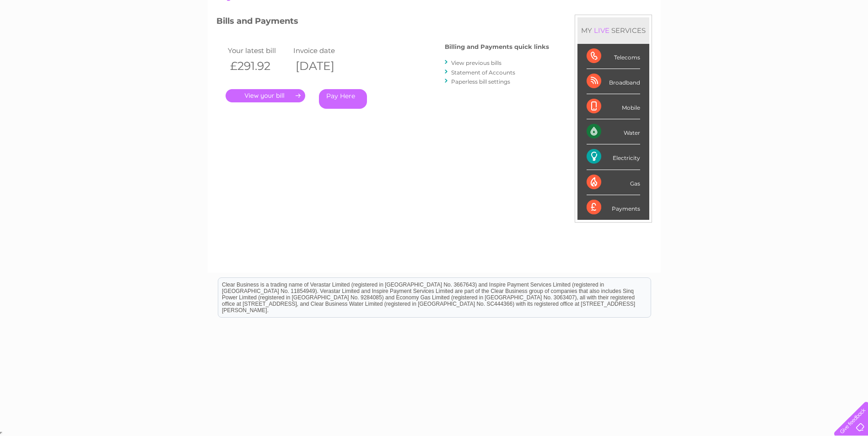 The image size is (868, 436). What do you see at coordinates (614, 183) in the screenshot?
I see `div: Gas` at bounding box center [614, 183].